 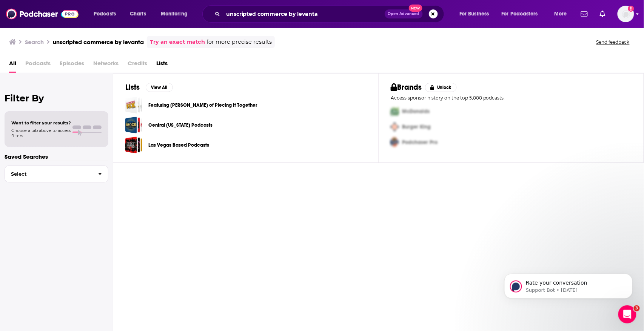 I want to click on a: Podchaser - Follow, Share and Rate Podcasts, so click(x=42, y=14).